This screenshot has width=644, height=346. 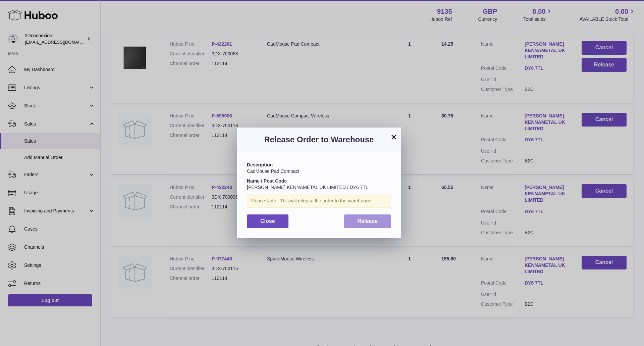 What do you see at coordinates (368, 221) in the screenshot?
I see `span: Release` at bounding box center [368, 221].